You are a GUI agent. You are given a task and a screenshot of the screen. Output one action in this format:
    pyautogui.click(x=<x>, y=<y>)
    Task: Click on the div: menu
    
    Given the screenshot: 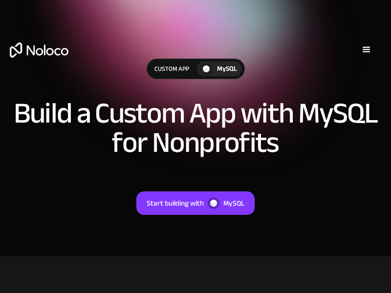 What is the action you would take?
    pyautogui.click(x=366, y=50)
    